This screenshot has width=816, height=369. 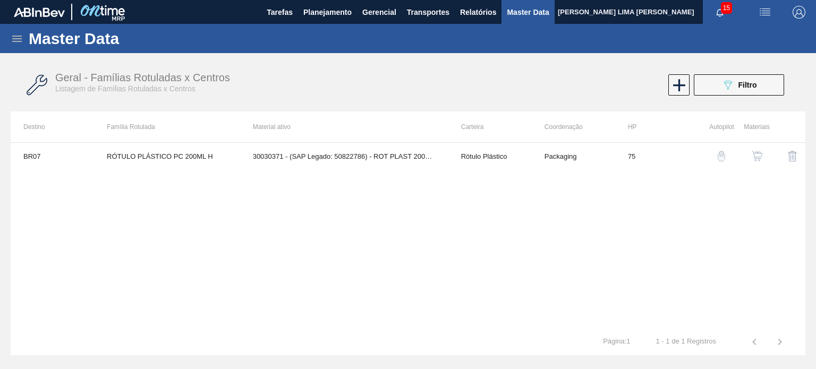 I want to click on button: delete-icon, so click(x=793, y=156).